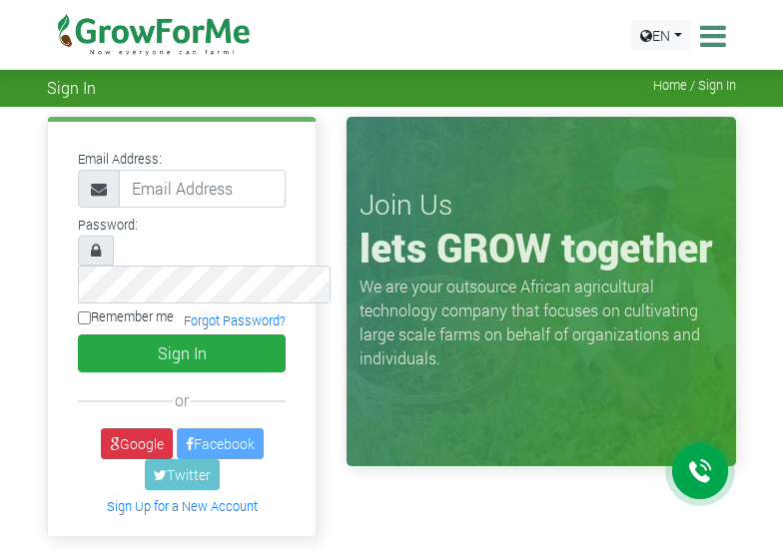 This screenshot has width=783, height=554. Describe the element at coordinates (541, 248) in the screenshot. I see `h1: lets GROW together` at that location.